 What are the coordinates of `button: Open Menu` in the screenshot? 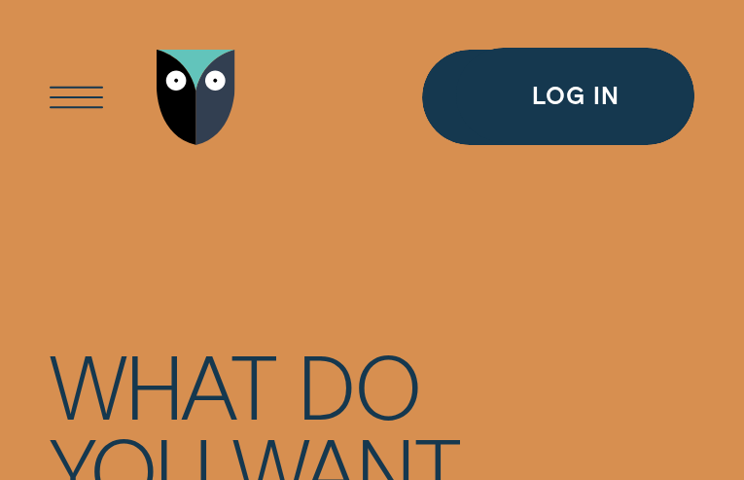 It's located at (77, 97).